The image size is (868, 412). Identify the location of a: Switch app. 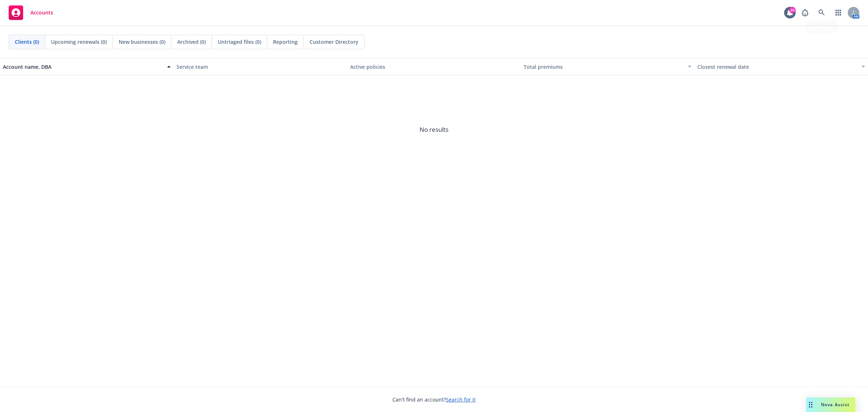
(839, 13).